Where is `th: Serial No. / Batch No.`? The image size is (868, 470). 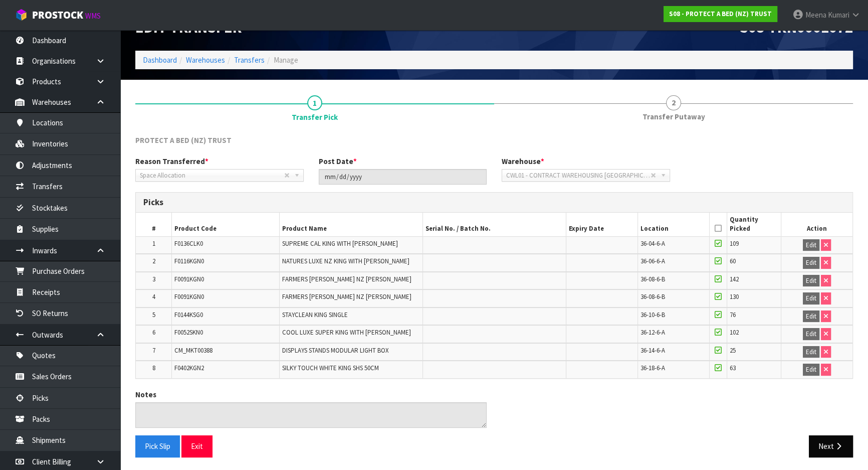
th: Serial No. / Batch No. is located at coordinates (494, 224).